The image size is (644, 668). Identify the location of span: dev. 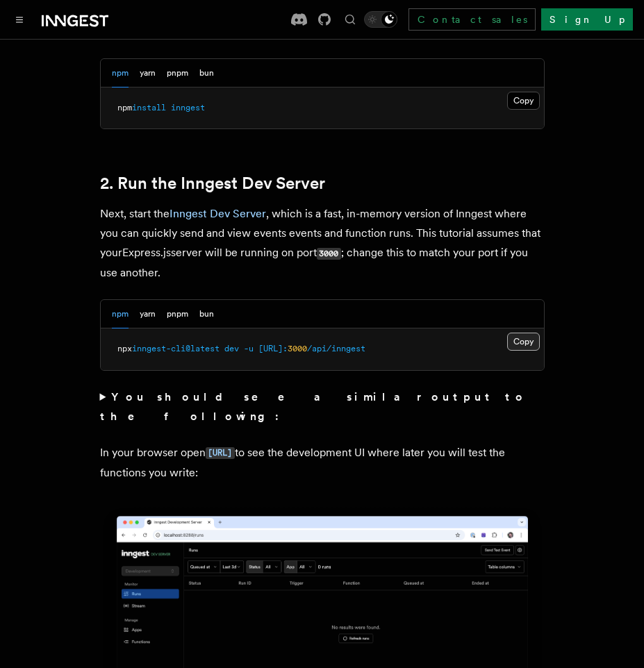
(231, 348).